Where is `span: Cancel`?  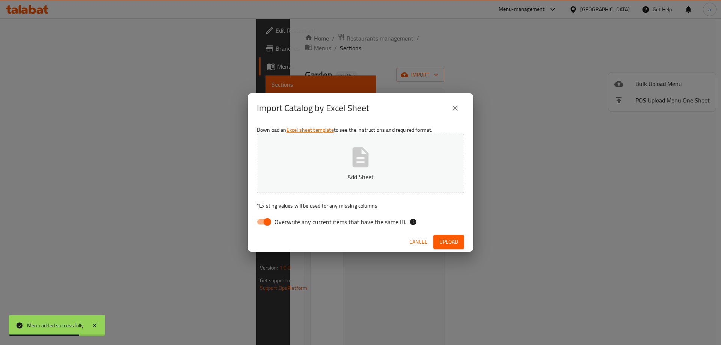
span: Cancel is located at coordinates (418, 242).